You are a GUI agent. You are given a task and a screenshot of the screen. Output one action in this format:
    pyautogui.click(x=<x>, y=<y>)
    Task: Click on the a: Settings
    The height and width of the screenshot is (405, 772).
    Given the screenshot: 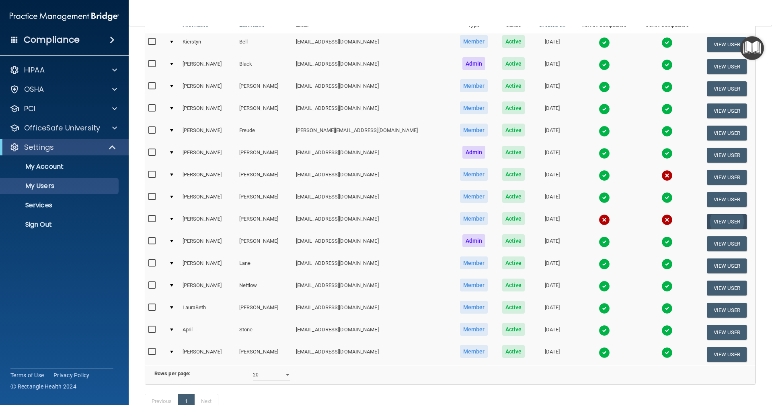 What is the action you would take?
    pyautogui.click(x=63, y=147)
    